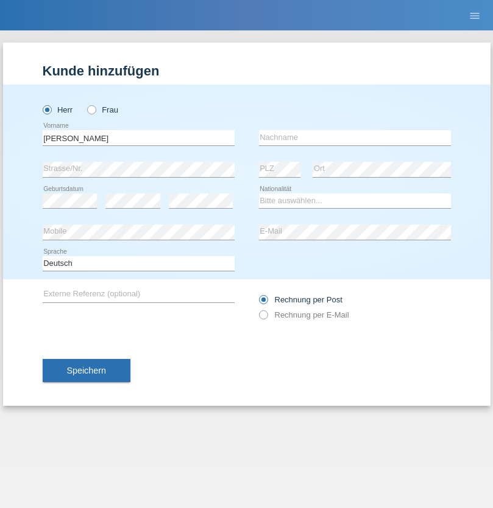 This screenshot has width=493, height=508. What do you see at coordinates (247, 71) in the screenshot?
I see `h1: Kunde hinzufügen` at bounding box center [247, 71].